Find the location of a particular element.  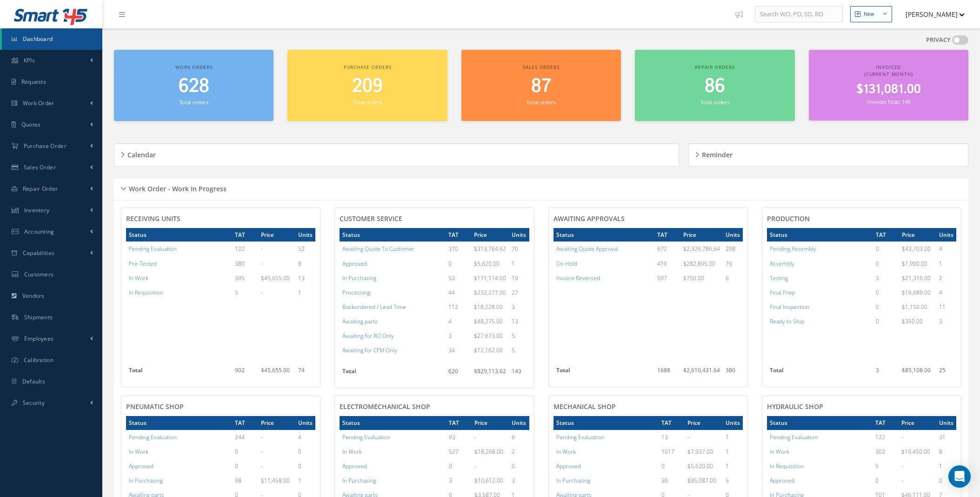

span: $95,087.00 is located at coordinates (702, 480).